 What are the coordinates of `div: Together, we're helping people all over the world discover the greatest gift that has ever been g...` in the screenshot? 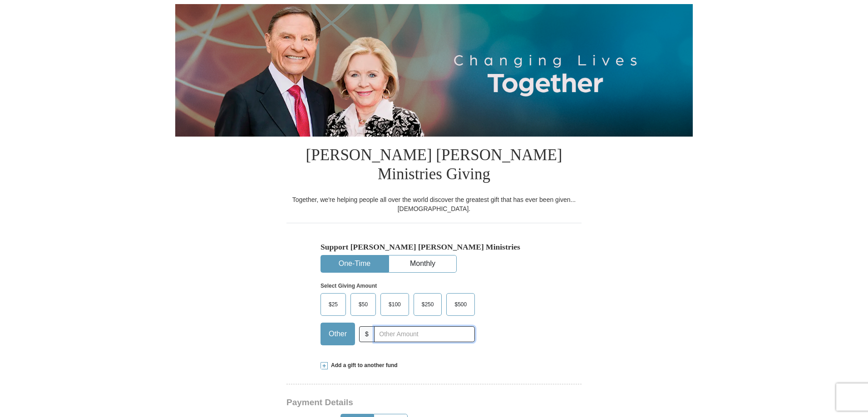 It's located at (434, 205).